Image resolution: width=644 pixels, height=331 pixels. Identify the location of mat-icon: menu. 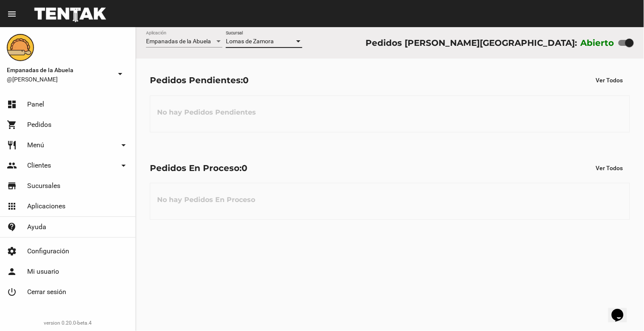
(12, 14).